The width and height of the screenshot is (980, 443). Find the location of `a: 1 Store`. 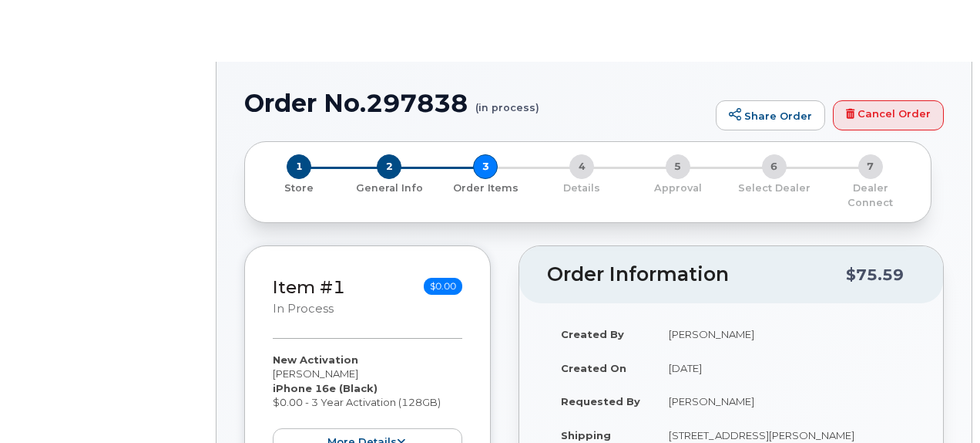

a: 1 Store is located at coordinates (299, 187).